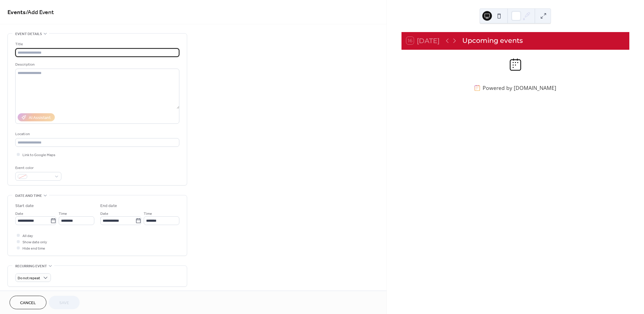 The image size is (644, 314). I want to click on span: Link to Google Maps, so click(39, 155).